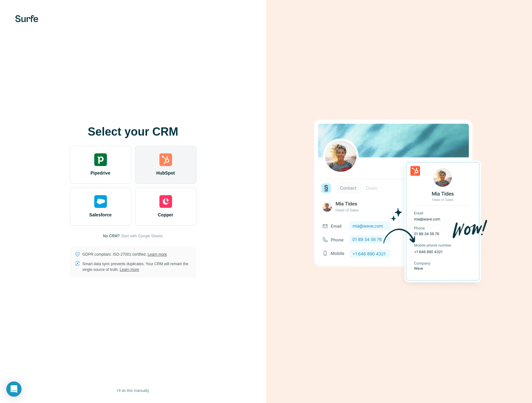 The image size is (532, 403). I want to click on div: Open Intercom Messenger, so click(14, 389).